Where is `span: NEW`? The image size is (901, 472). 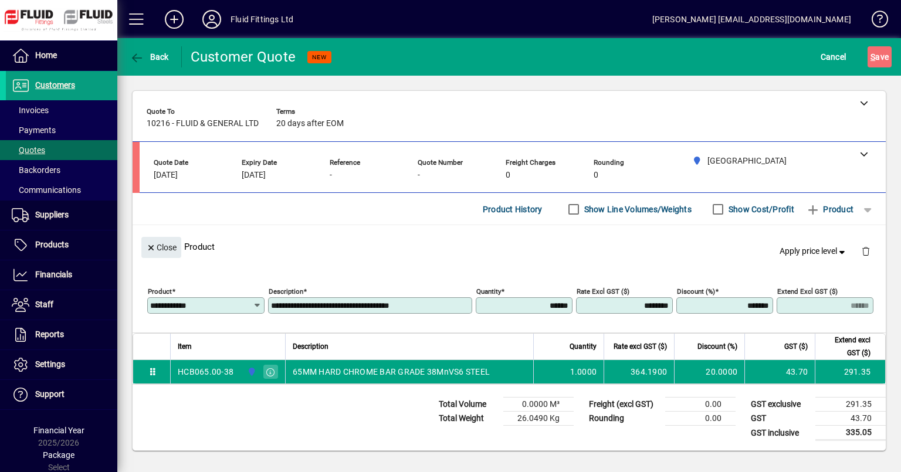
span: NEW is located at coordinates (319, 57).